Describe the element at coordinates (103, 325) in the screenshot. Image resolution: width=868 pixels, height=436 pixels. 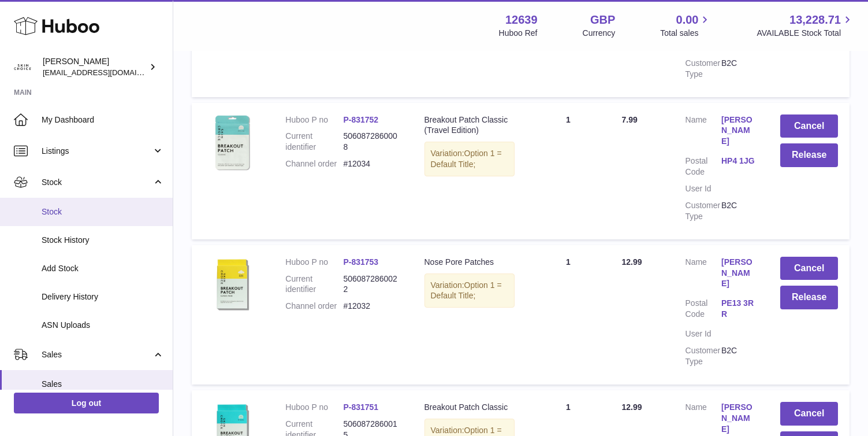
I see `span: ASN Uploads` at that location.